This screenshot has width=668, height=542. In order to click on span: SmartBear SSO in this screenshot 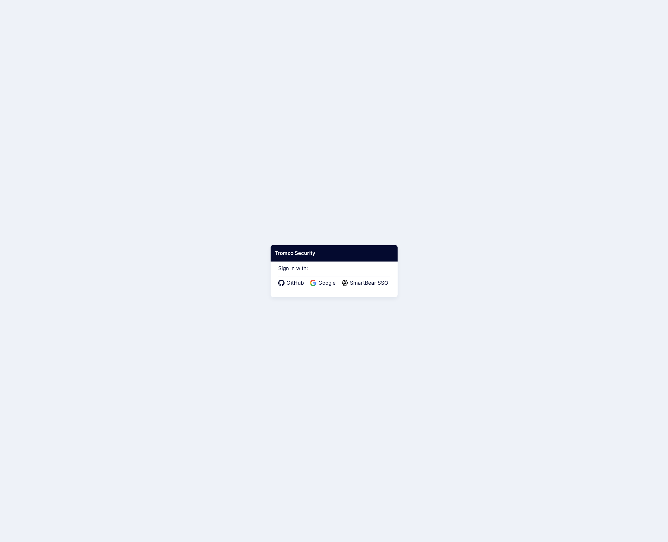, I will do `click(369, 283)`.